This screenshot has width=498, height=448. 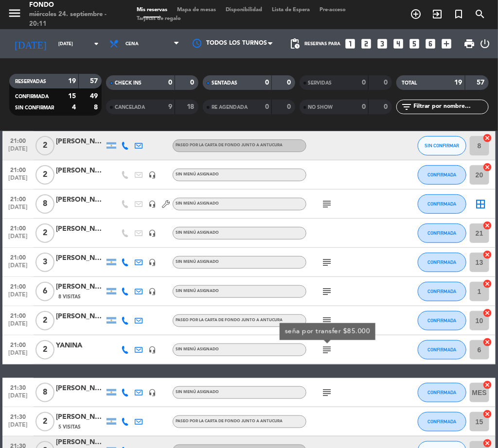 What do you see at coordinates (230, 108) in the screenshot?
I see `span: RE AGENDADA` at bounding box center [230, 108].